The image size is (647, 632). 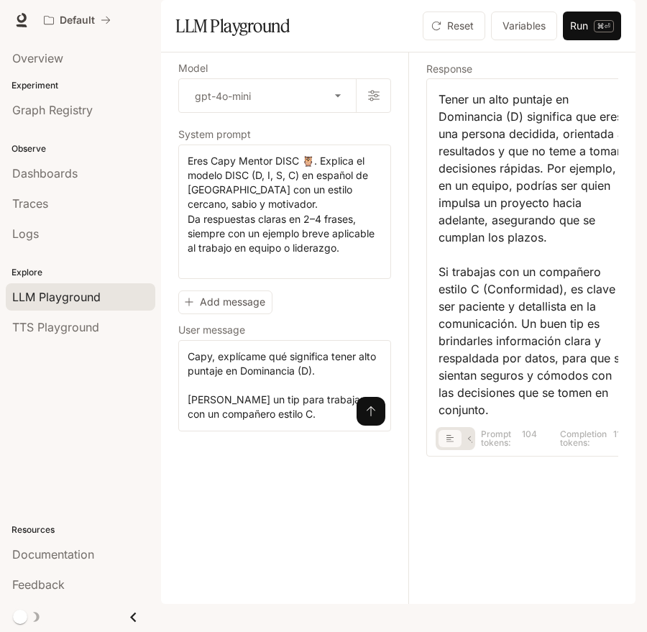 I want to click on button: Variables, so click(x=524, y=26).